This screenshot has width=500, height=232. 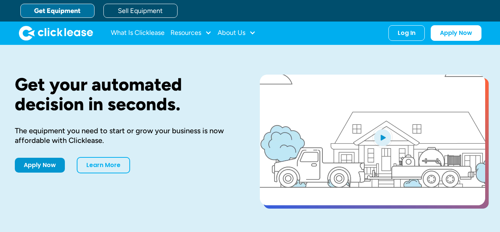 I want to click on img: Clicklease logo, so click(x=56, y=33).